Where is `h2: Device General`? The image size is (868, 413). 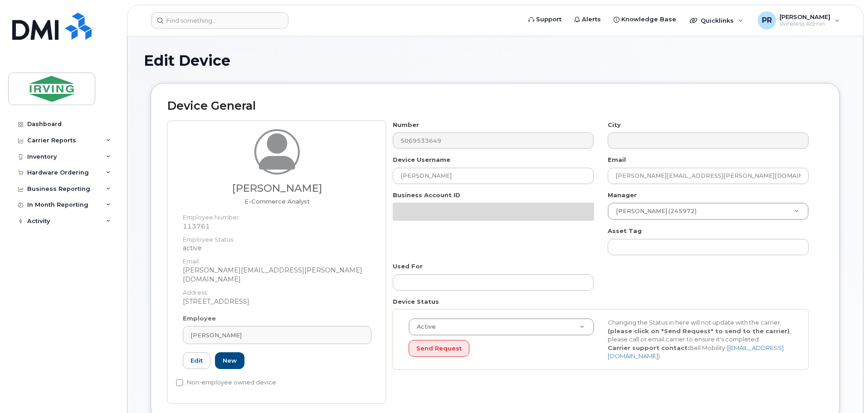 h2: Device General is located at coordinates (495, 106).